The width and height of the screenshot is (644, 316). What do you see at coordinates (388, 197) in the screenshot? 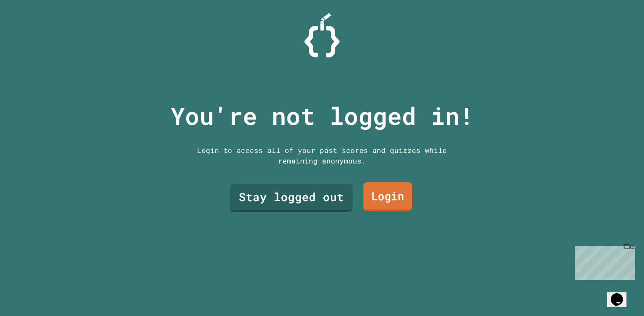
I see `a: Login` at bounding box center [388, 197].